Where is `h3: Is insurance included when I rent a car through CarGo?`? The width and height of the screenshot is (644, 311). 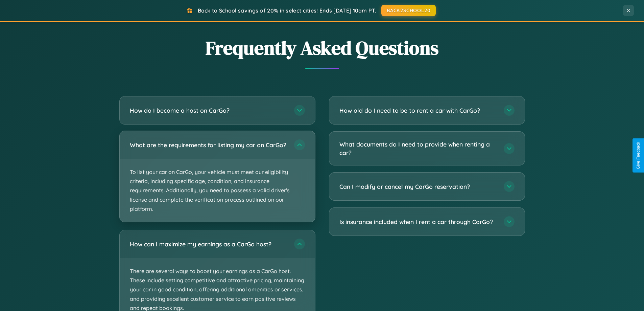 h3: Is insurance included when I rent a car through CarGo? is located at coordinates (418, 221).